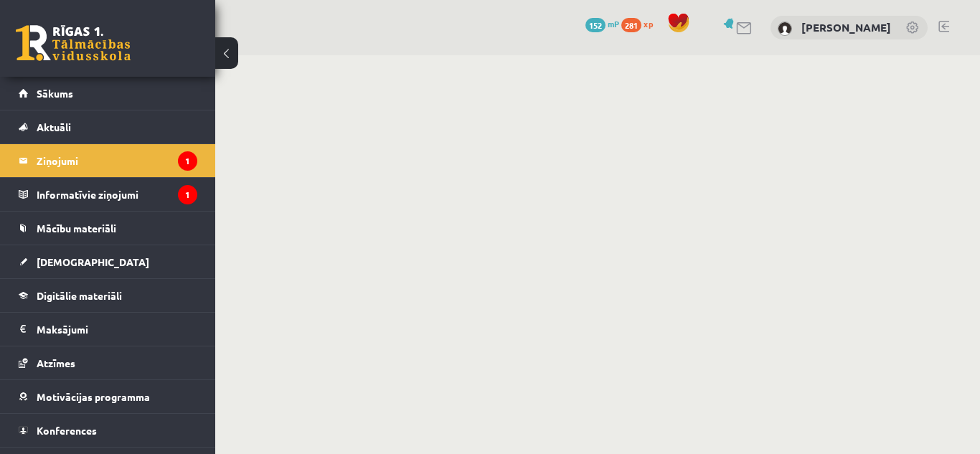  I want to click on span: Motivācijas programma, so click(93, 396).